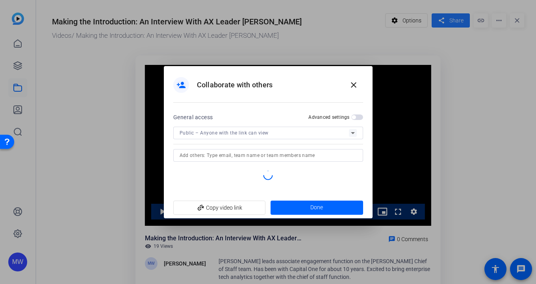 Image resolution: width=536 pixels, height=284 pixels. What do you see at coordinates (317, 208) in the screenshot?
I see `button: Done` at bounding box center [317, 208].